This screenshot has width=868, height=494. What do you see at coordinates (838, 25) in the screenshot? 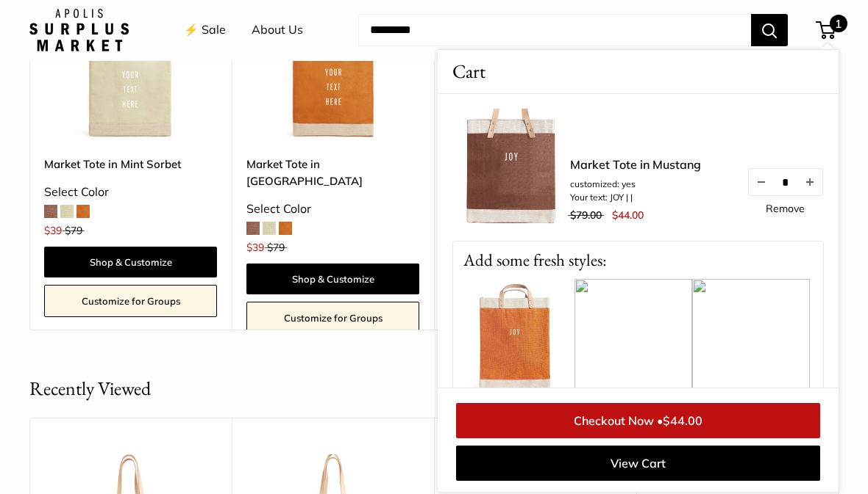
I see `span: 1` at bounding box center [838, 25].